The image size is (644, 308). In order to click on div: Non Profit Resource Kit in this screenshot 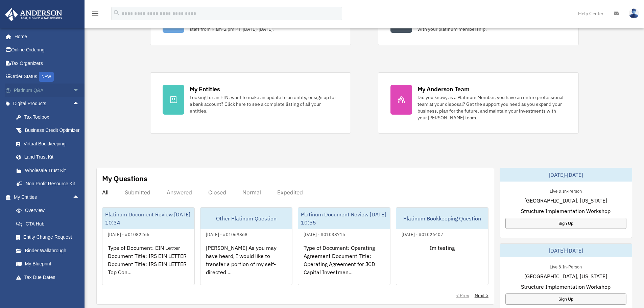, I will do `click(52, 183)`.